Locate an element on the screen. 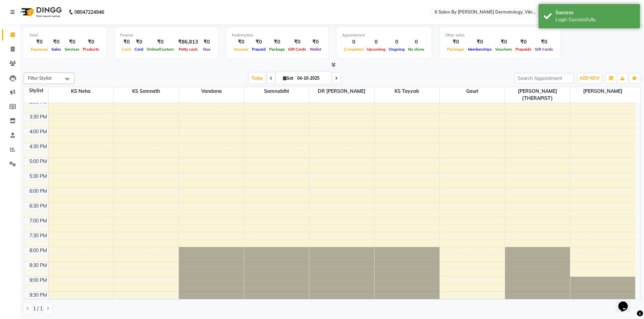 This screenshot has width=644, height=319. input: Search Appointment is located at coordinates (544, 78).